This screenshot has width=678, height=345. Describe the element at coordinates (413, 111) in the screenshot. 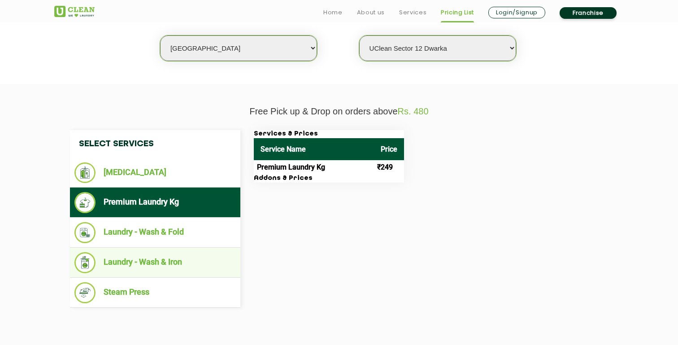

I see `span: Rs. 480` at that location.